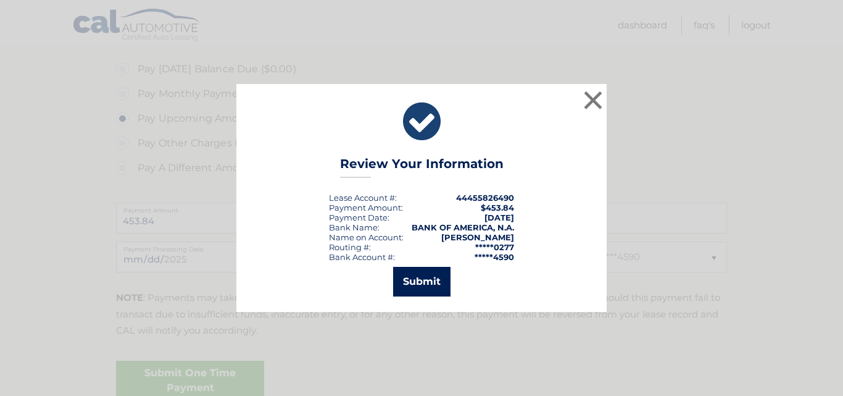  What do you see at coordinates (497, 207) in the screenshot?
I see `span: $453.84` at bounding box center [497, 207].